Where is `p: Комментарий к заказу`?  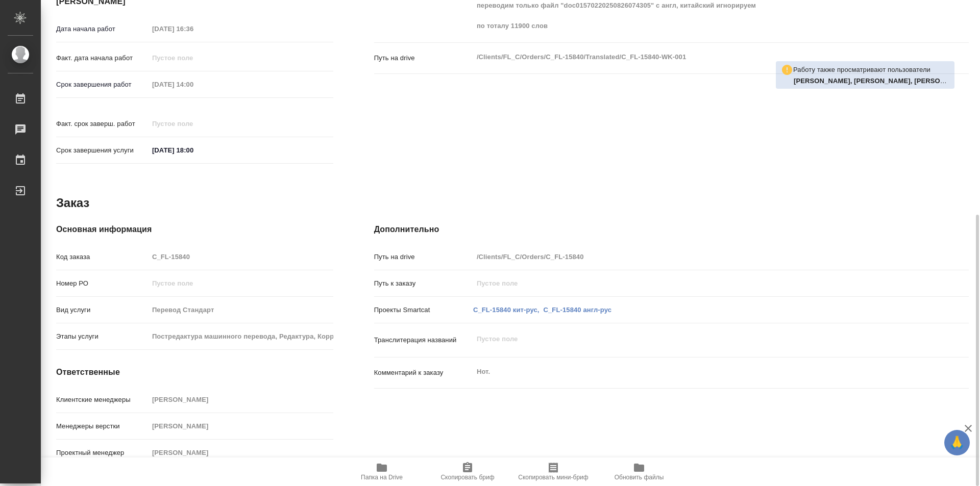
p: Комментарий к заказу is located at coordinates (424, 372).